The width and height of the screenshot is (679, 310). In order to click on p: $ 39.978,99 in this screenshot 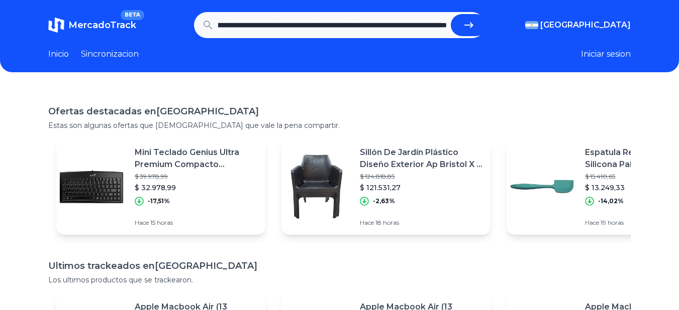, I will do `click(196, 177)`.